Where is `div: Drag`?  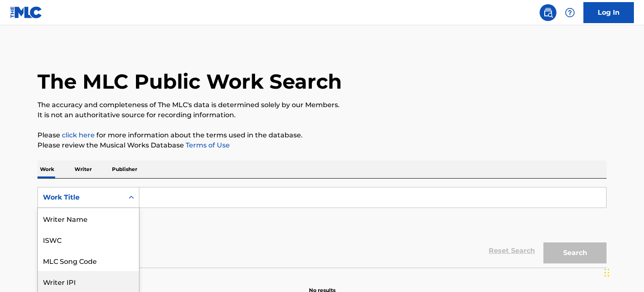 div: Drag is located at coordinates (607, 273).